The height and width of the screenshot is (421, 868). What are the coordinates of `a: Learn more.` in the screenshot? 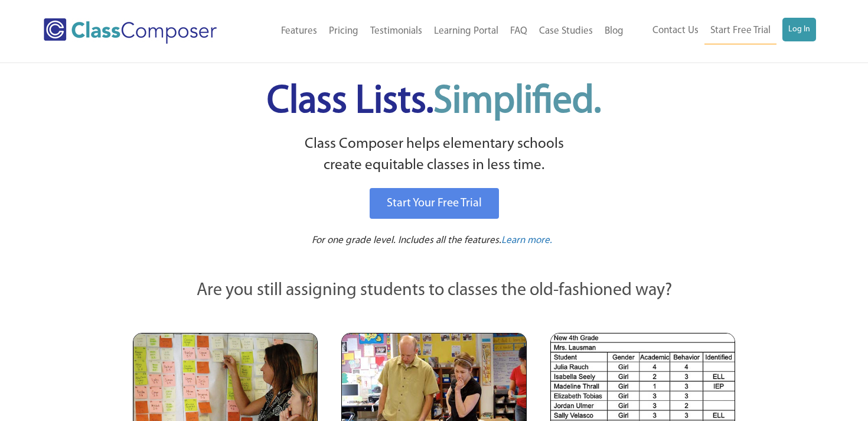 It's located at (527, 241).